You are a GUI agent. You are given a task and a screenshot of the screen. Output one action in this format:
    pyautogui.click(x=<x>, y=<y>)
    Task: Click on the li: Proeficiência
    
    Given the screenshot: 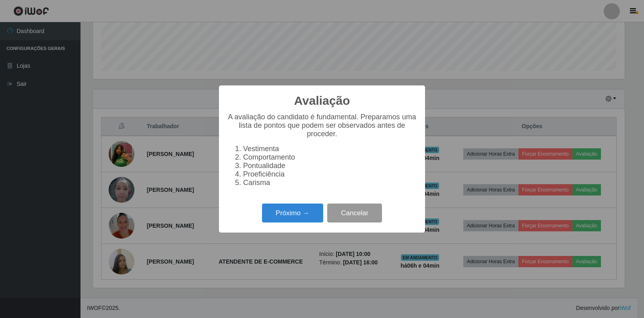 What is the action you would take?
    pyautogui.click(x=330, y=174)
    